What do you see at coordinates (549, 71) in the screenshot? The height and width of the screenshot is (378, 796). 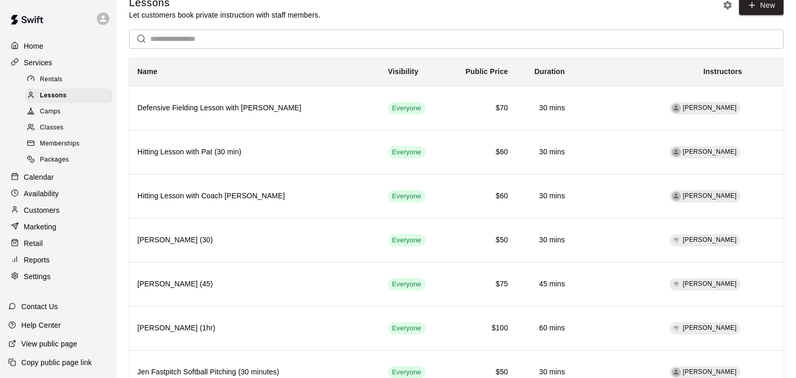 I see `b: Duration` at bounding box center [549, 71].